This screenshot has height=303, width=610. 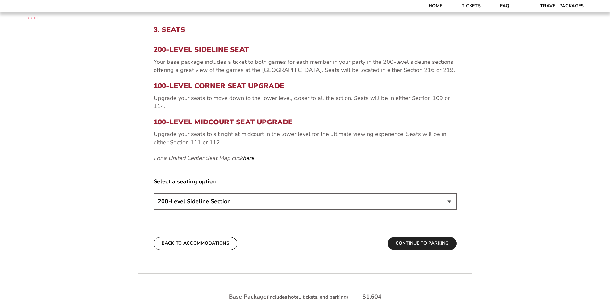 I want to click on label: Select a seating option, so click(x=305, y=181).